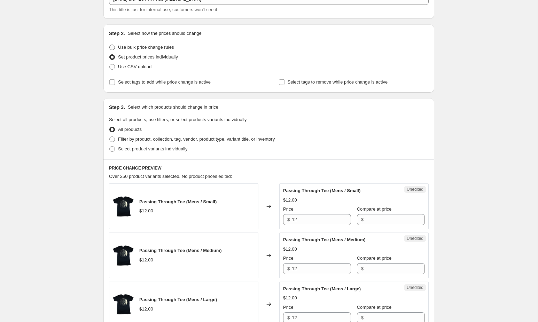  I want to click on span: Filter by product, collection, tag, vendor, product type, variant title, or inventory, so click(196, 139).